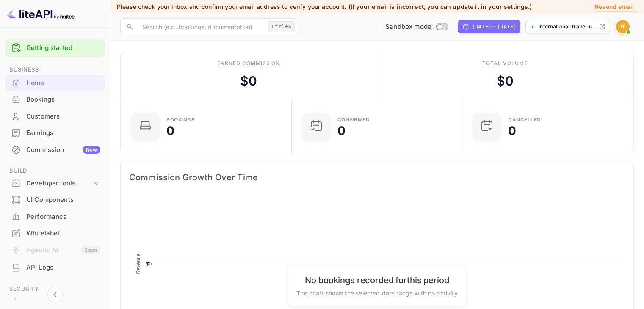 This screenshot has height=309, width=644. I want to click on a: Earnings, so click(55, 132).